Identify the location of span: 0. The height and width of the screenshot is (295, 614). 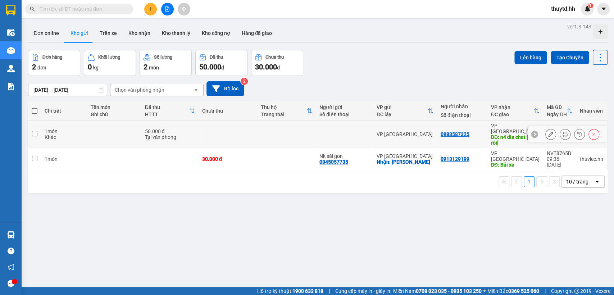
(90, 67).